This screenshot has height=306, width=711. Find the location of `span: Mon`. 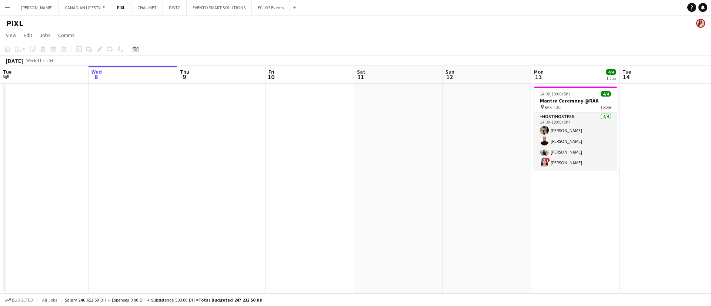

span: Mon is located at coordinates (538, 72).